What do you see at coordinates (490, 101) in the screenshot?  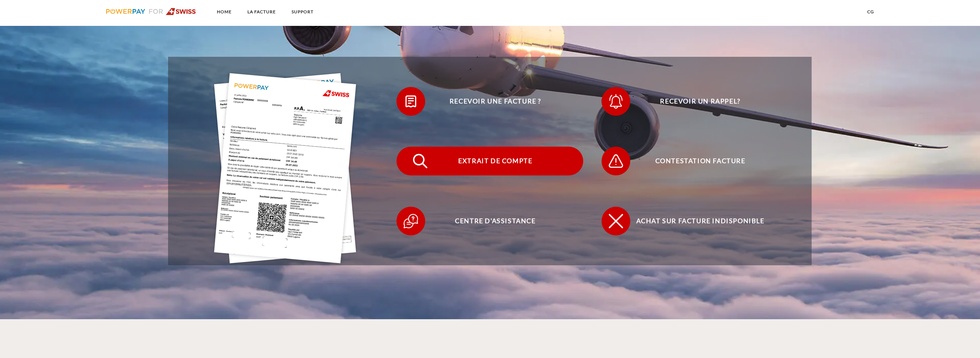 I see `button: Recevoir une facture ?` at bounding box center [490, 101].